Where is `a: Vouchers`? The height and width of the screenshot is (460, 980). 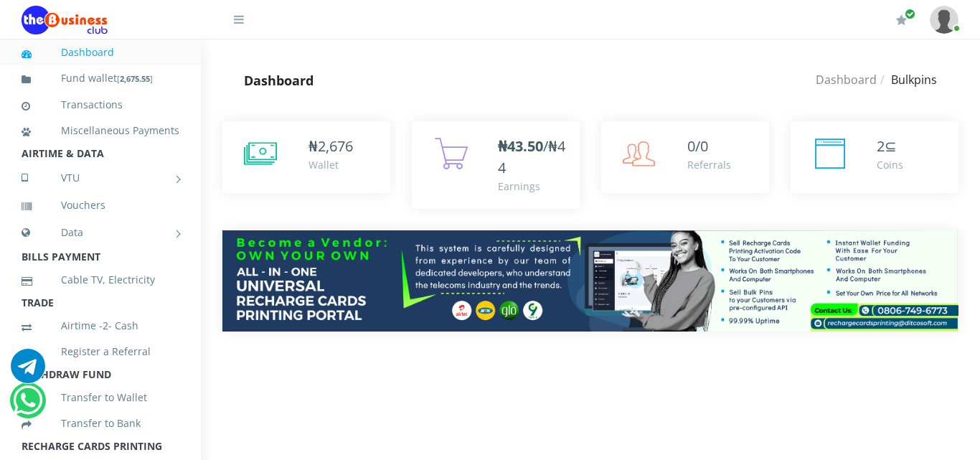 a: Vouchers is located at coordinates (100, 206).